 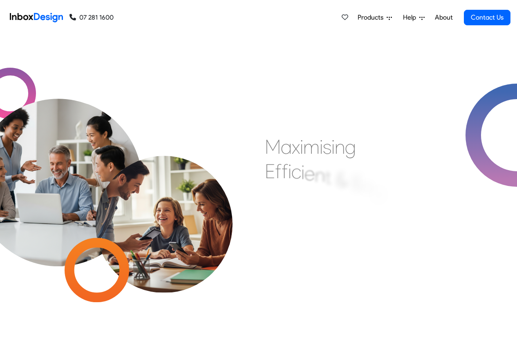 What do you see at coordinates (328, 177) in the screenshot?
I see `div: t` at bounding box center [328, 177].